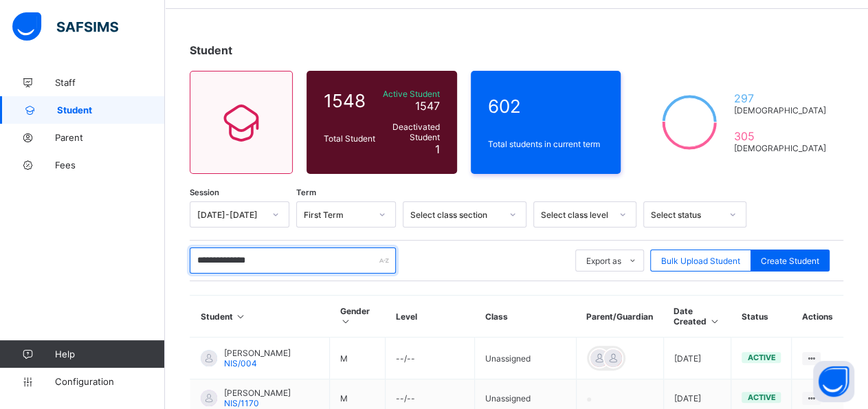 The image size is (868, 409). What do you see at coordinates (686, 215) in the screenshot?
I see `div: Select status` at bounding box center [686, 215].